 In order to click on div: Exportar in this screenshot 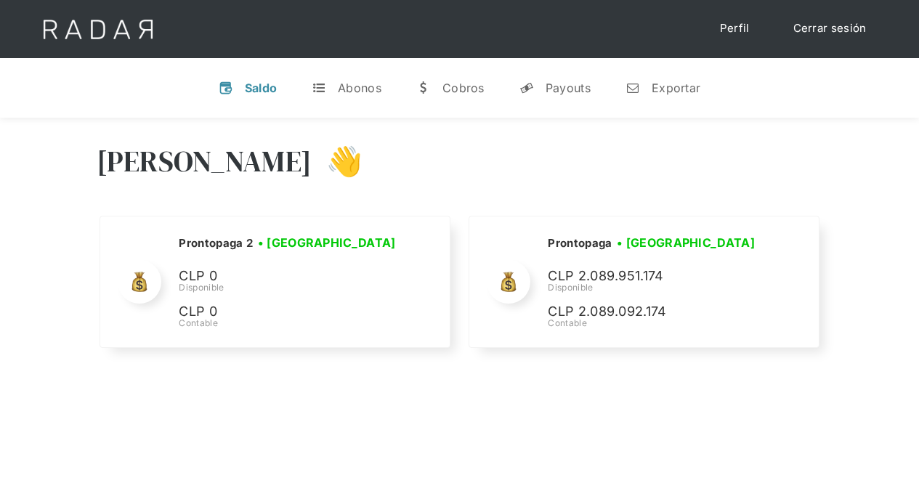, I will do `click(675, 88)`.